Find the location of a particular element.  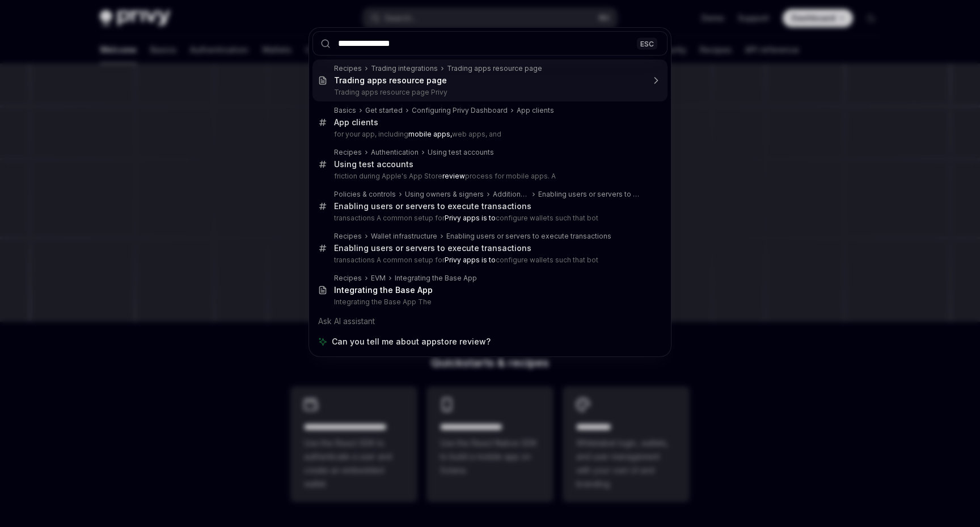

p: Trading apps resource page Privy is located at coordinates (489, 93).